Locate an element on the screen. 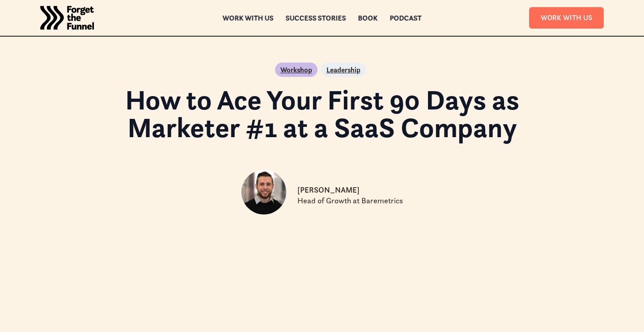 The image size is (644, 332). a: Workshop is located at coordinates (296, 70).